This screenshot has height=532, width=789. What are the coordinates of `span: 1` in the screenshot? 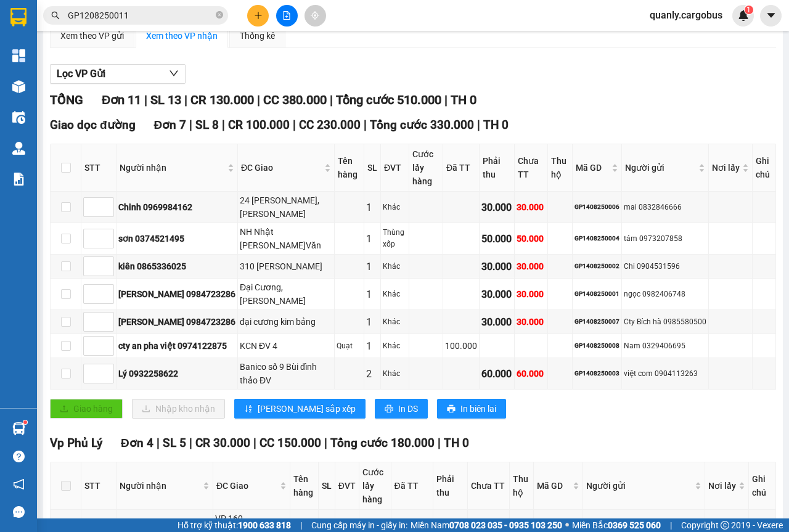 It's located at (749, 10).